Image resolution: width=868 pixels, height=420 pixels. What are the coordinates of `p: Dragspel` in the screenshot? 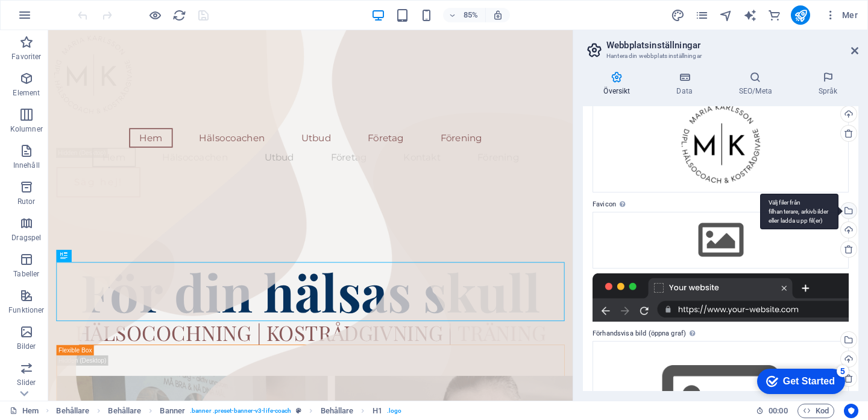 It's located at (26, 238).